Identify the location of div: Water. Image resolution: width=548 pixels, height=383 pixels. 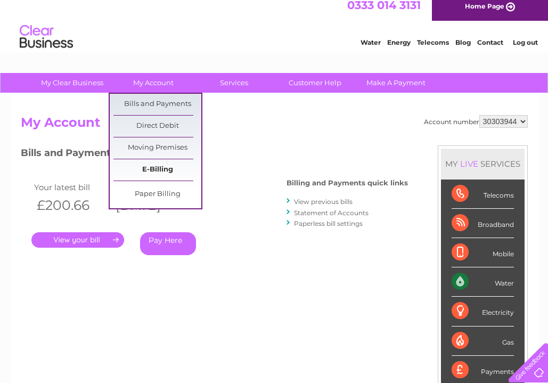
(482, 281).